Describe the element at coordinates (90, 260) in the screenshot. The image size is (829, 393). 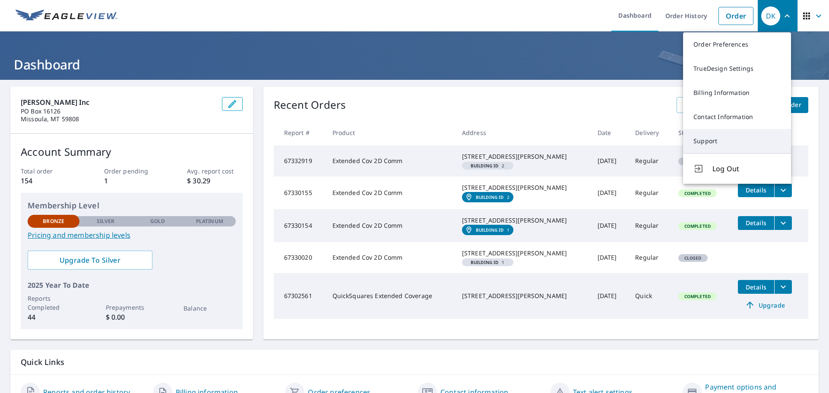
I see `span: Upgrade To Silver` at that location.